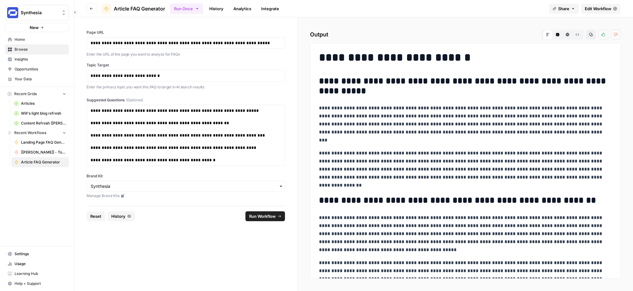 This screenshot has width=633, height=291. Describe the element at coordinates (216, 9) in the screenshot. I see `a: History` at that location.